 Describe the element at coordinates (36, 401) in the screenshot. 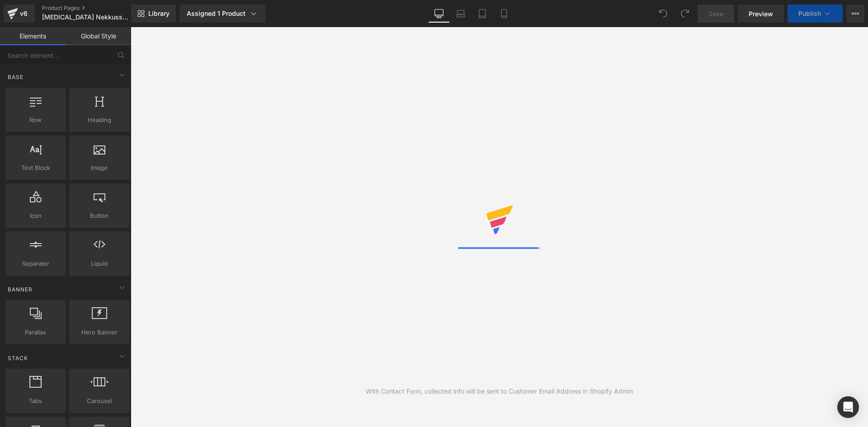

I see `span: Tabs` at that location.